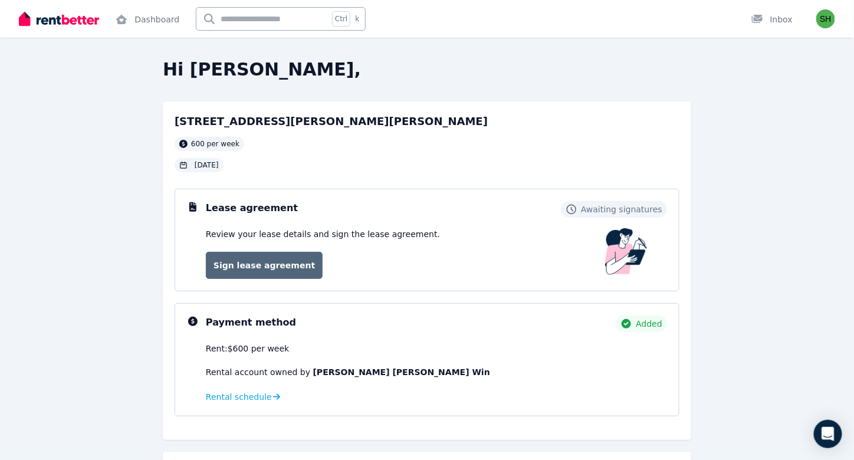 The image size is (854, 460). What do you see at coordinates (828, 434) in the screenshot?
I see `div: Open Intercom Messenger` at bounding box center [828, 434].